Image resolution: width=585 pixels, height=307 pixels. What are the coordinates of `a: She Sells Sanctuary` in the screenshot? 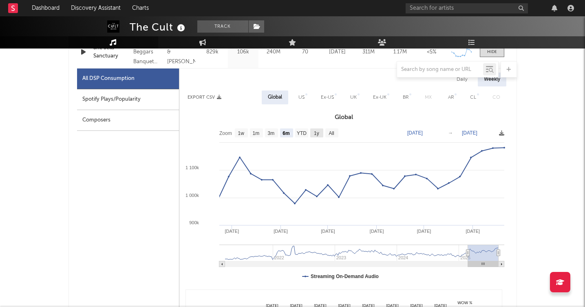 It's located at (111, 52).